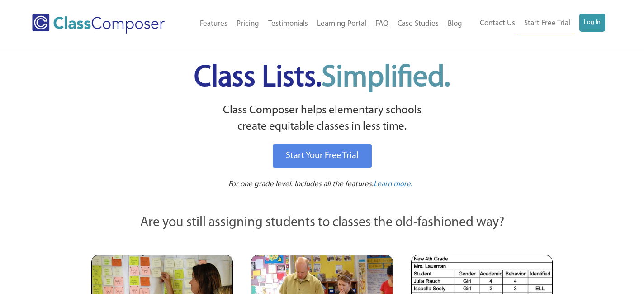  I want to click on a: Learning Portal, so click(341, 24).